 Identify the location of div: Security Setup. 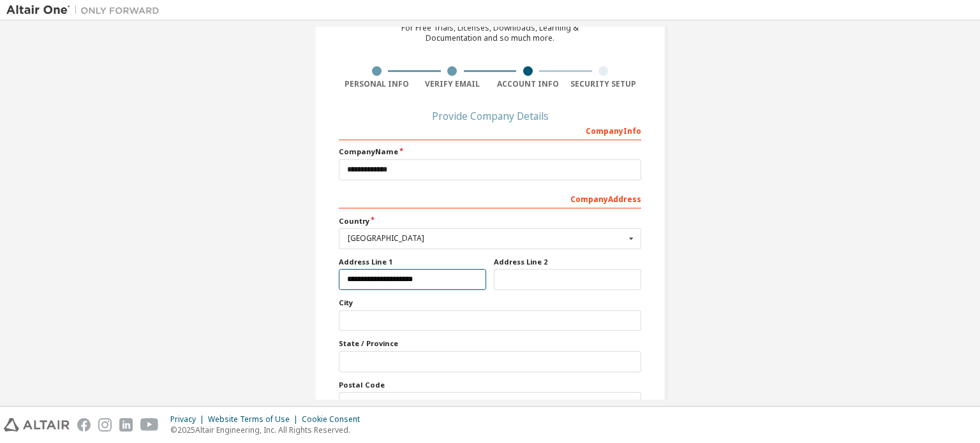
(604, 84).